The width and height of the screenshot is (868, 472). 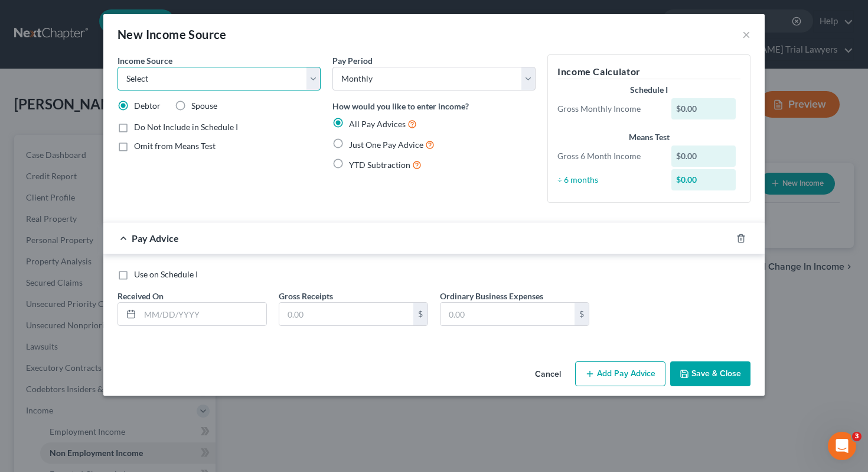 What do you see at coordinates (377, 123) in the screenshot?
I see `span: All Pay Advices` at bounding box center [377, 123].